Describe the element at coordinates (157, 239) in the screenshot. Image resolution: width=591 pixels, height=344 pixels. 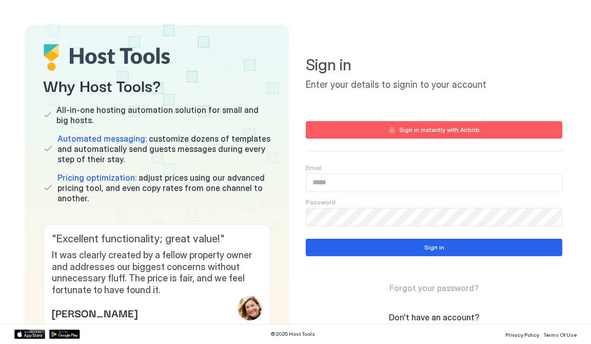
I see `span: " Excellent functionality; great value! "` at that location.